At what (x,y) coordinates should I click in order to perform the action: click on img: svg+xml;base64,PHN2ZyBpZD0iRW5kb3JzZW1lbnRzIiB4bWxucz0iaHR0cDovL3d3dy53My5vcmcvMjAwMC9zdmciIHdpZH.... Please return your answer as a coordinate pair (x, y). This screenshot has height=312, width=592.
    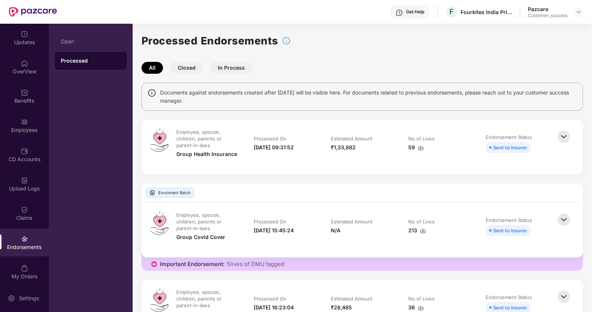
    Looking at the image, I should click on (24, 239).